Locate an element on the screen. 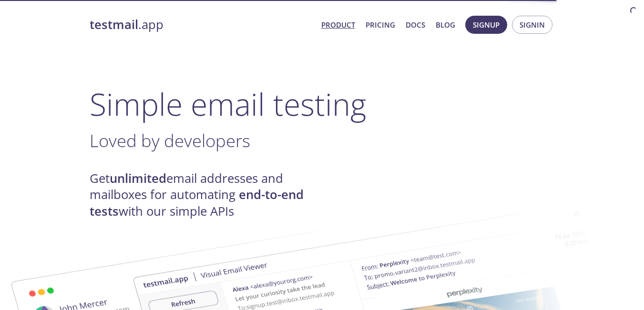 This screenshot has height=310, width=644. a: Blog is located at coordinates (445, 25).